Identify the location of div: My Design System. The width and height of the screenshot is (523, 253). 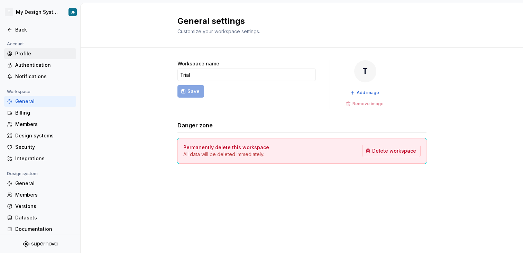
(38, 12).